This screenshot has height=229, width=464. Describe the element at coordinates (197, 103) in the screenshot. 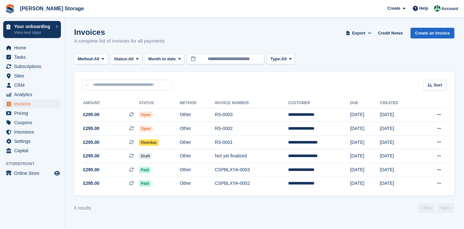

I see `th: Method` at that location.